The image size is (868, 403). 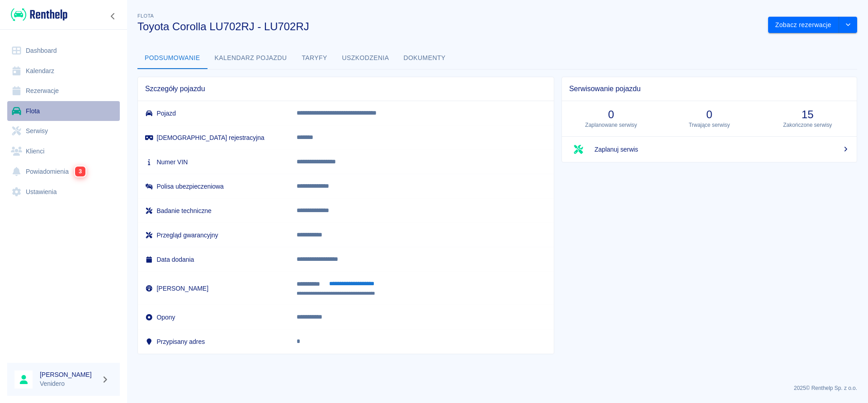 I want to click on h6: Przegląd gwarancyjny, so click(x=213, y=235).